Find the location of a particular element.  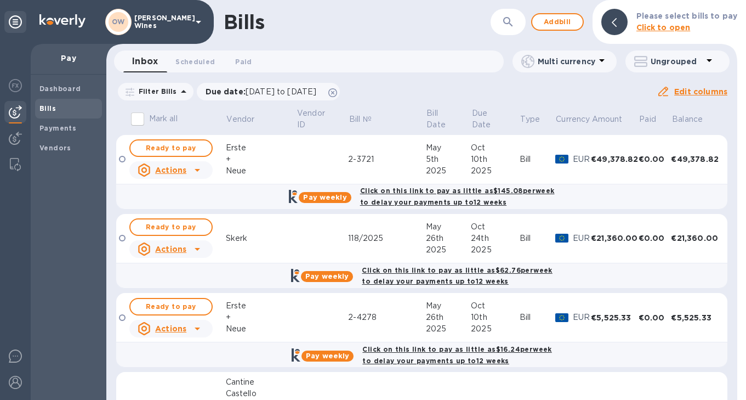

span: Balance is located at coordinates (695, 119).